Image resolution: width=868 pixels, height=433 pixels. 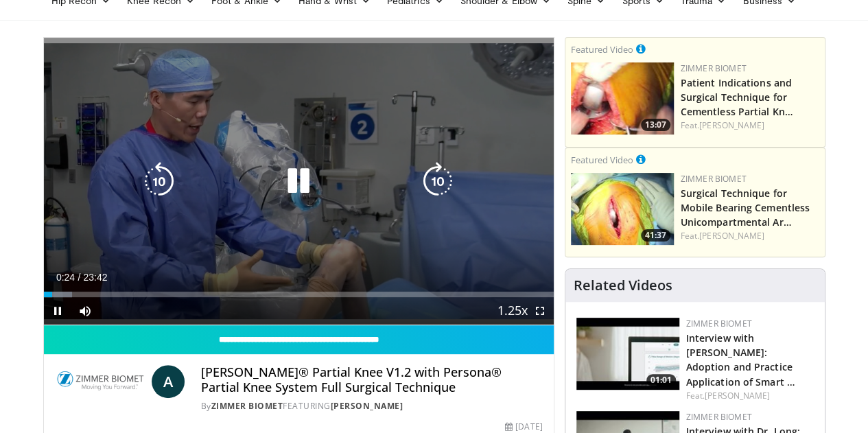 I want to click on img: 827ba7c0-d001-4ae6-9e1c-6d4d4016a445.150x105_q85_crop-smart_upscale.jpg, so click(x=622, y=208).